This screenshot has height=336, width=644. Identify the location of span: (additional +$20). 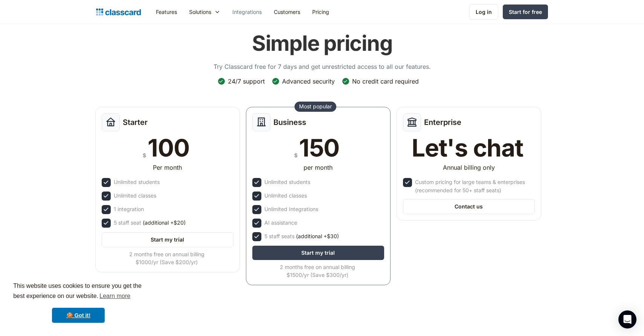
(164, 223).